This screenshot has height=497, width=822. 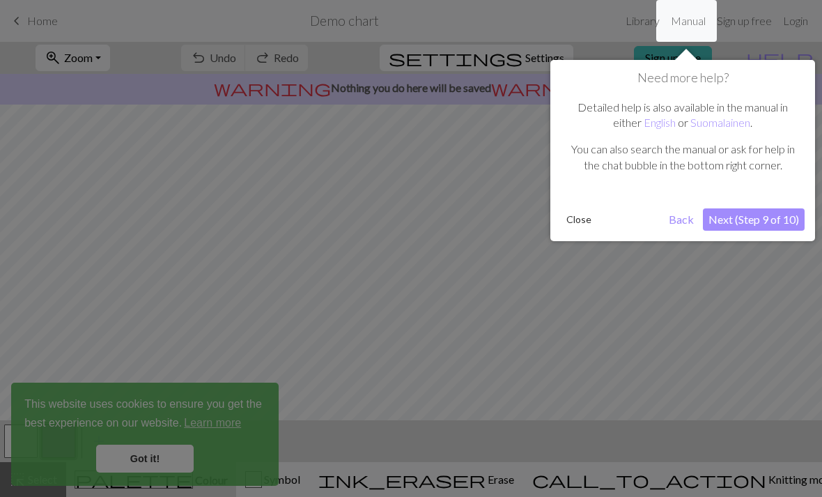 What do you see at coordinates (660, 122) in the screenshot?
I see `a: English` at bounding box center [660, 122].